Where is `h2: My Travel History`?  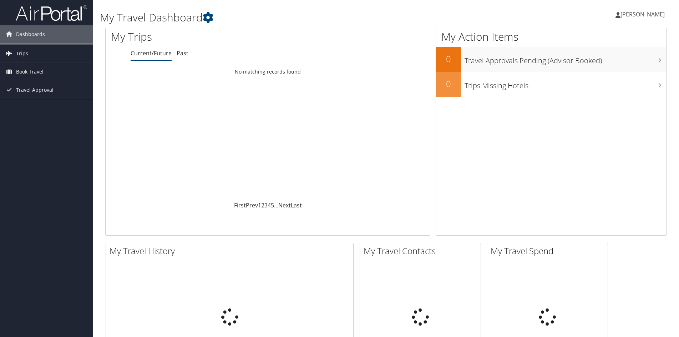 h2: My Travel History is located at coordinates (231, 251).